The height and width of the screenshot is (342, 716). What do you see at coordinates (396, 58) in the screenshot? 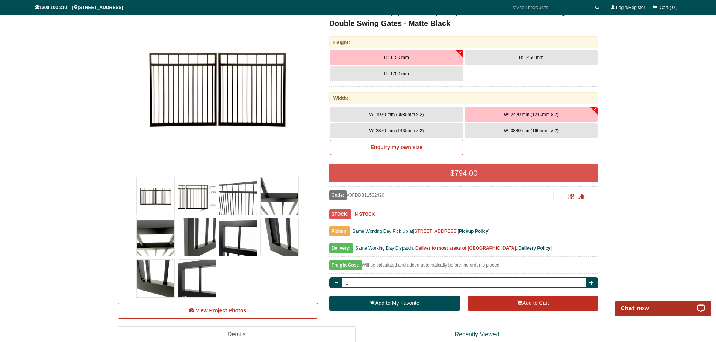
I see `span: H: 1150 mm` at bounding box center [396, 58].